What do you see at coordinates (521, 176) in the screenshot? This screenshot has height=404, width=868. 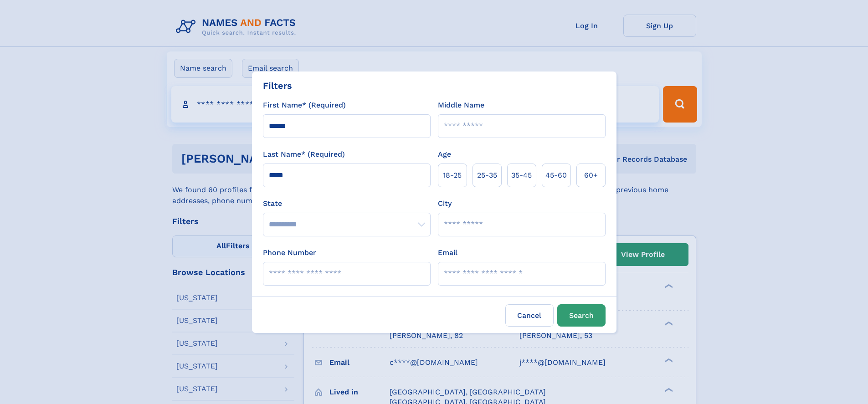 I see `span: 35‑45` at bounding box center [521, 176].